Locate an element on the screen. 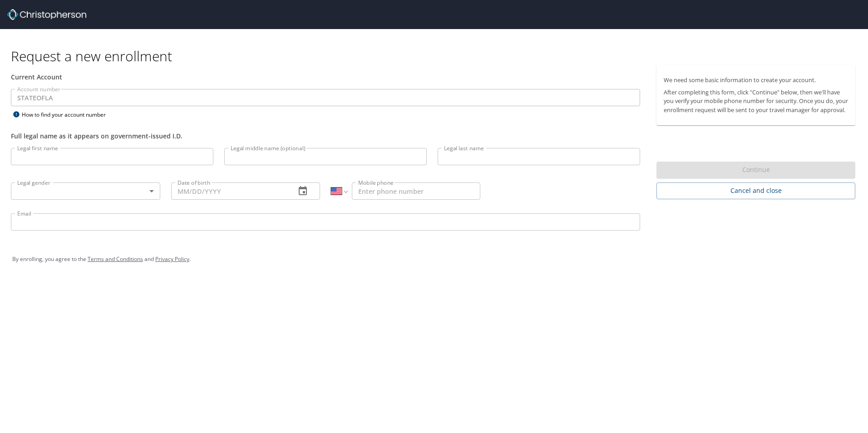 This screenshot has width=868, height=433. button: Cancel and close is located at coordinates (756, 190).